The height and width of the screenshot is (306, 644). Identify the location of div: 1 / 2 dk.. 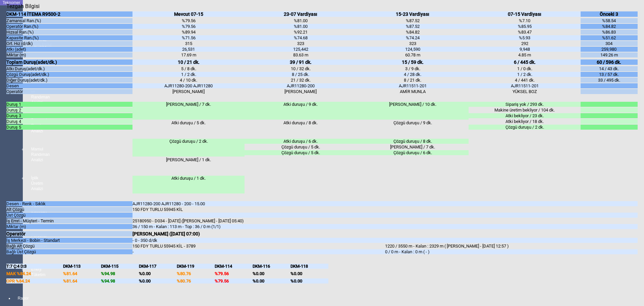
(189, 74).